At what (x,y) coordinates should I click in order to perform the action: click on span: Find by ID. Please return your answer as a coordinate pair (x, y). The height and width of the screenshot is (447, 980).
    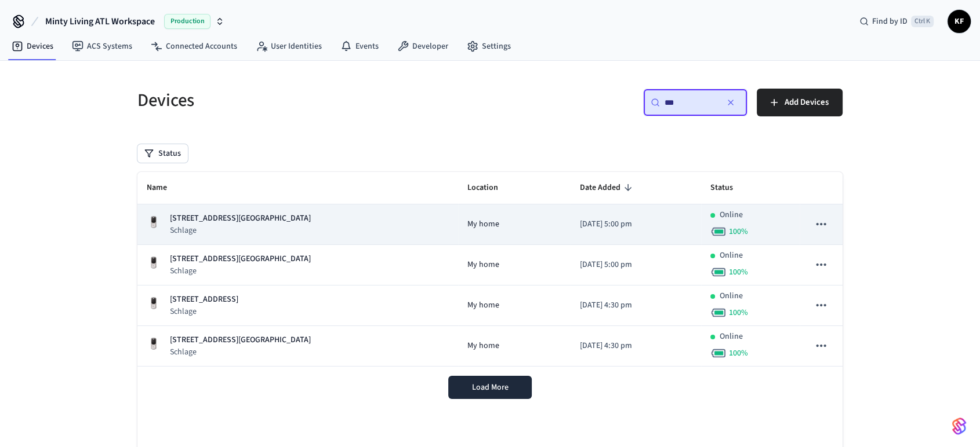
    Looking at the image, I should click on (890, 22).